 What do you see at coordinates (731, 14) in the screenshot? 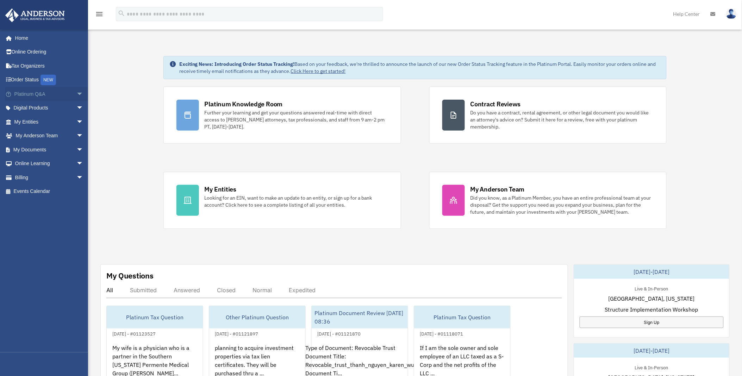
I see `img: User Pic` at bounding box center [731, 14].